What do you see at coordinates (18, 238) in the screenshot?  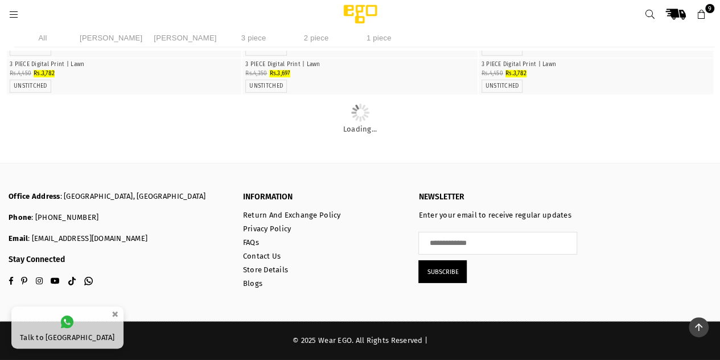 I see `b: Email` at bounding box center [18, 238].